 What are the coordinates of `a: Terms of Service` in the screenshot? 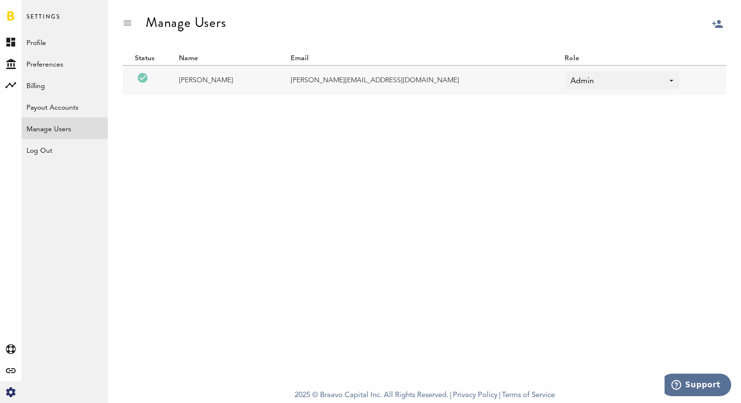 It's located at (528, 396).